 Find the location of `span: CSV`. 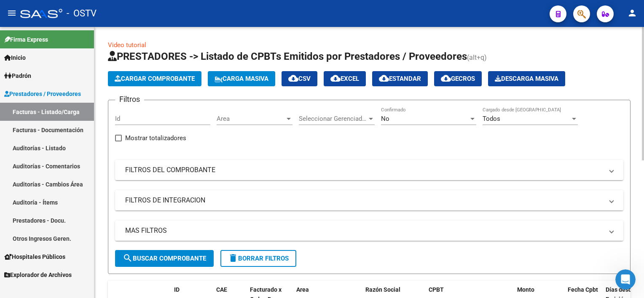

span: CSV is located at coordinates (299, 79).